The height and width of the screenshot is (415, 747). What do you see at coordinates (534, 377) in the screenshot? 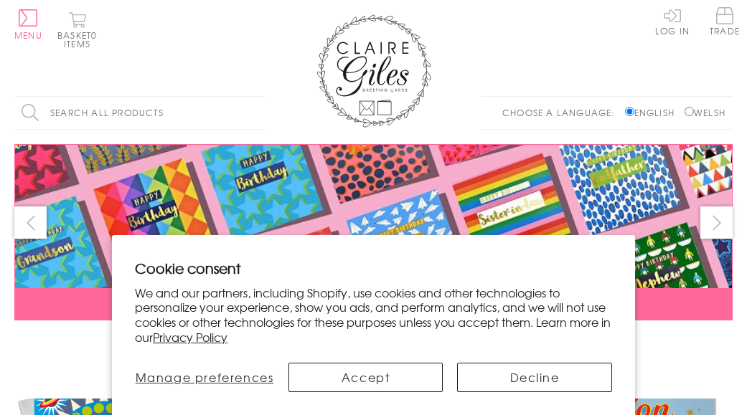
I see `button: Decline` at bounding box center [534, 377].